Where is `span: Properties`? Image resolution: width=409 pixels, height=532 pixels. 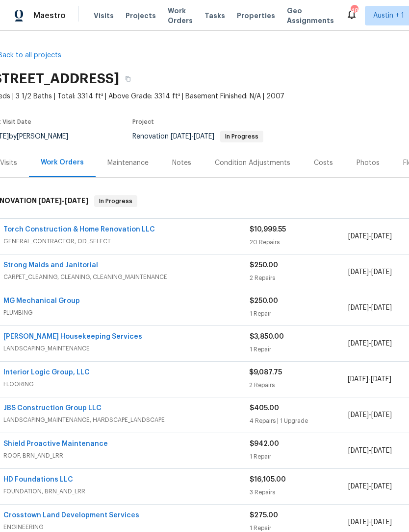
span: Properties is located at coordinates (256, 16).